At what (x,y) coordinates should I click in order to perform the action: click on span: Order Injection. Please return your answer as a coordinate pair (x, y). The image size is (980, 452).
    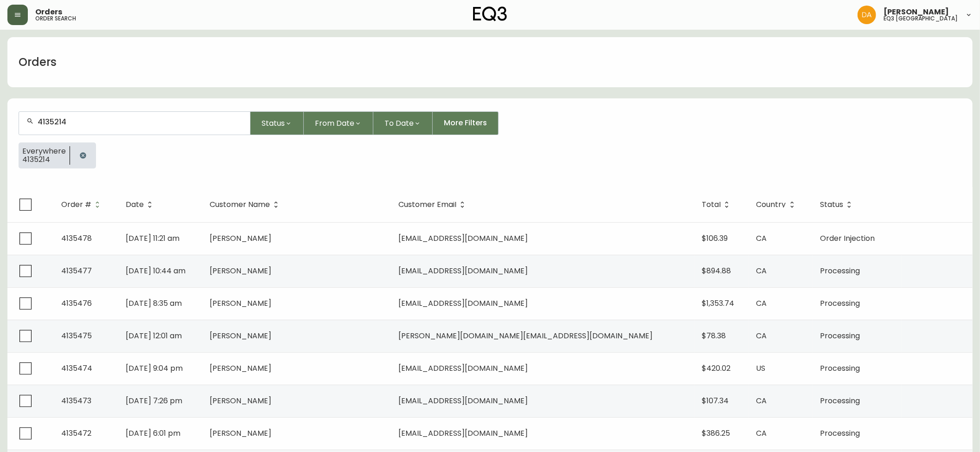
    Looking at the image, I should click on (847, 238).